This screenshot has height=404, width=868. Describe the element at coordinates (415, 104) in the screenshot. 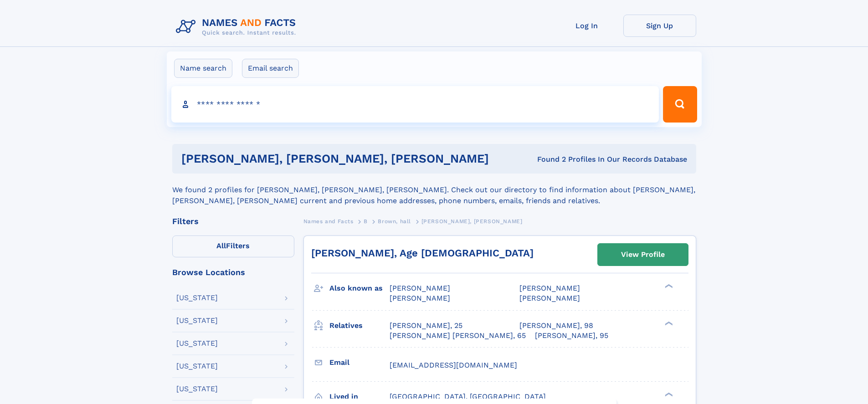

I see `input: search input` at that location.